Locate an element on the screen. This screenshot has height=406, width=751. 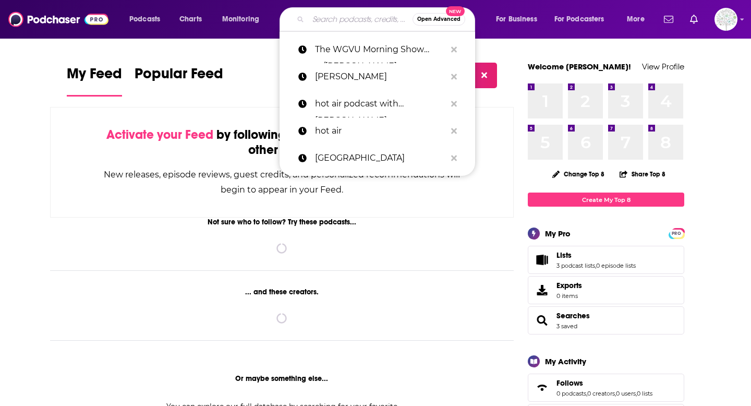
span: Charts is located at coordinates (190, 19).